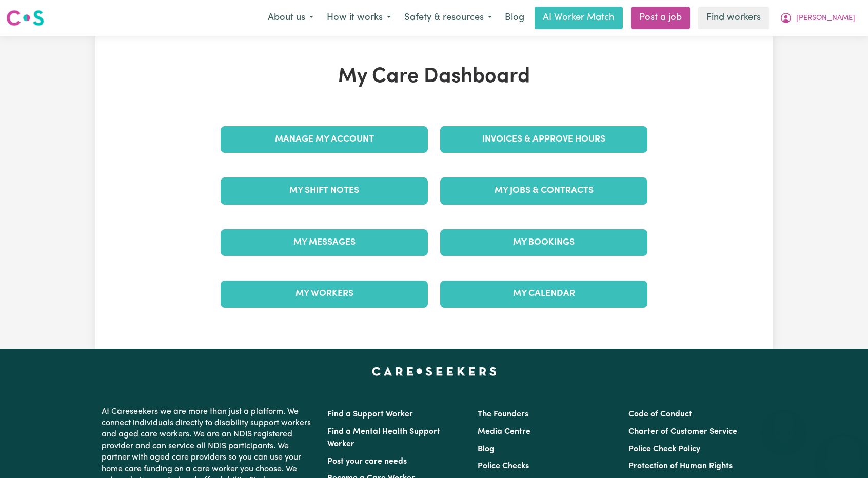 The height and width of the screenshot is (478, 868). I want to click on a: My Jobs & Contracts, so click(544, 191).